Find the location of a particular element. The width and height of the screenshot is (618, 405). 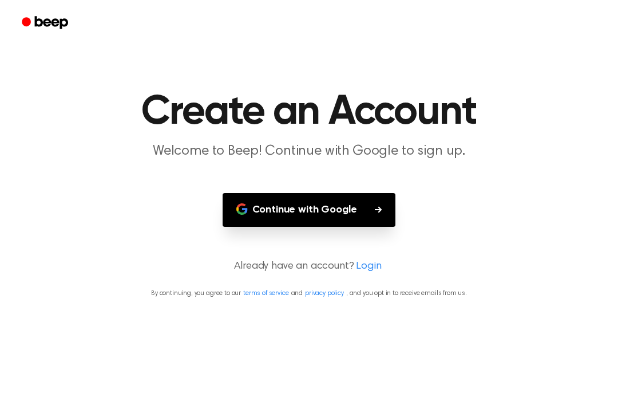

h1: Create an Account is located at coordinates (309, 112).